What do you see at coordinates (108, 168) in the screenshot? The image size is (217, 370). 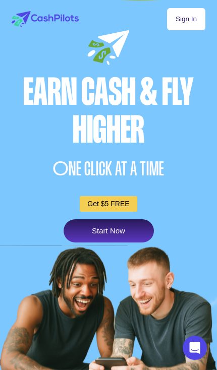 I see `div: NE CLICK AT A TIME` at bounding box center [108, 168].